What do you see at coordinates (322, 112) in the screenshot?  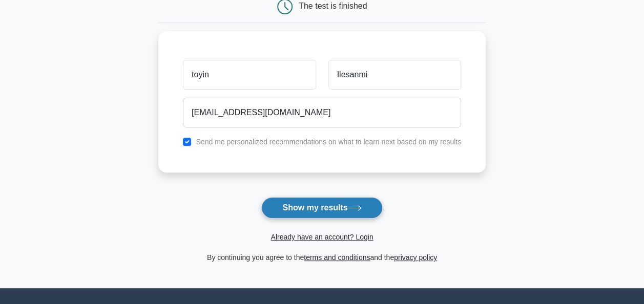 I see `input: Email` at bounding box center [322, 112].